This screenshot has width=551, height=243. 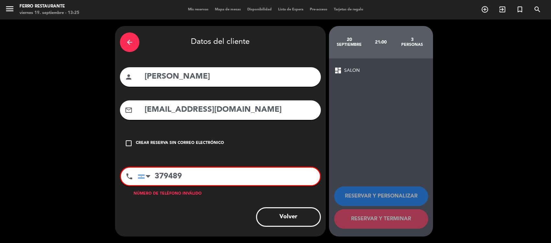 What do you see at coordinates (381, 42) in the screenshot?
I see `div: 21:00` at bounding box center [381, 42].